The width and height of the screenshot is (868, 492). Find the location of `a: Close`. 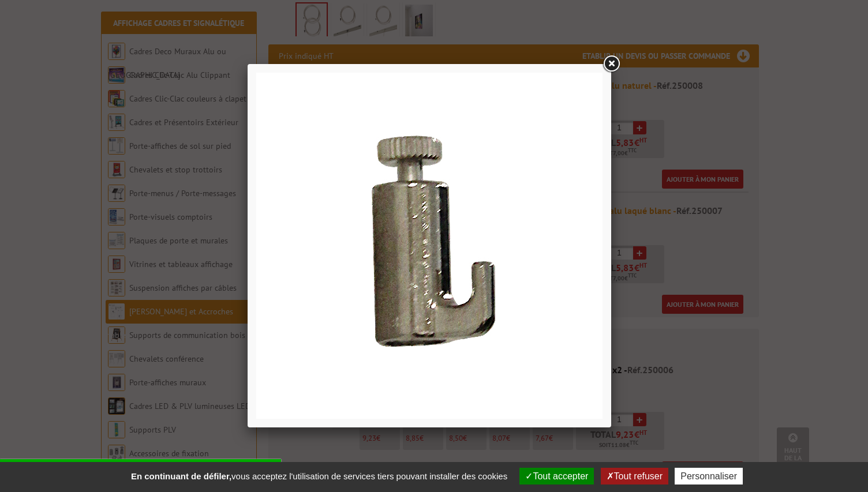

a: Close is located at coordinates (611, 64).